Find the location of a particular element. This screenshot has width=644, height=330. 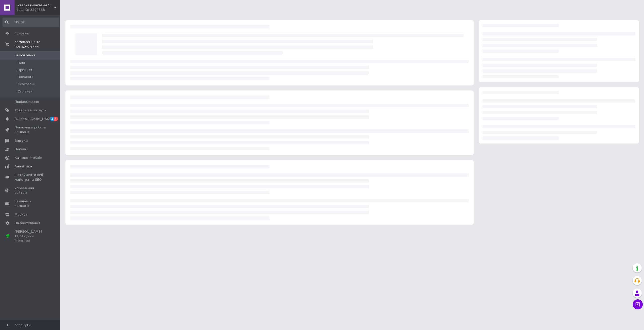

span: Показники роботи компанії is located at coordinates (30, 130).